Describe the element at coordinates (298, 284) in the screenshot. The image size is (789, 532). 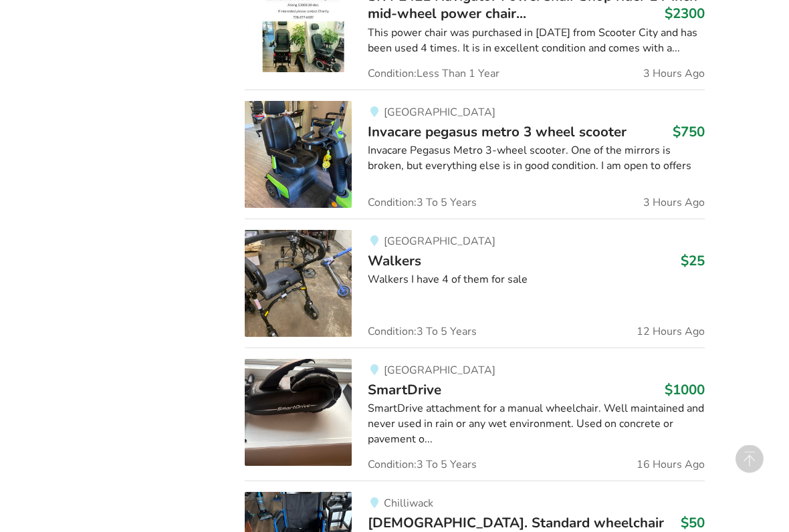
I see `img: mobility-walkers` at that location.